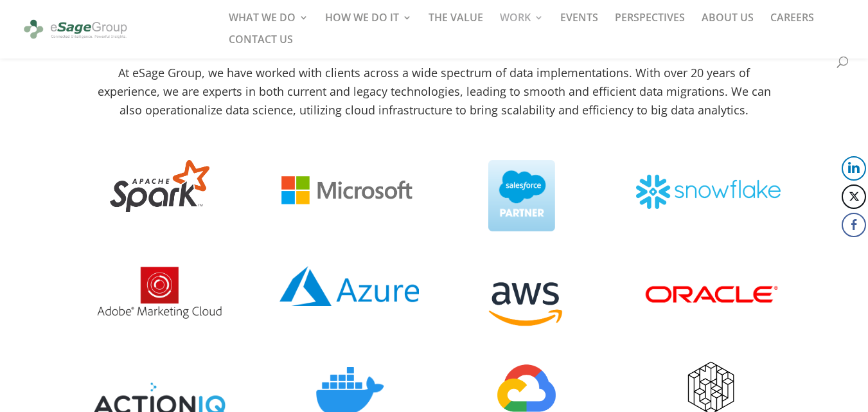 The height and width of the screenshot is (412, 868). What do you see at coordinates (579, 24) in the screenshot?
I see `a: EVENTS` at bounding box center [579, 24].